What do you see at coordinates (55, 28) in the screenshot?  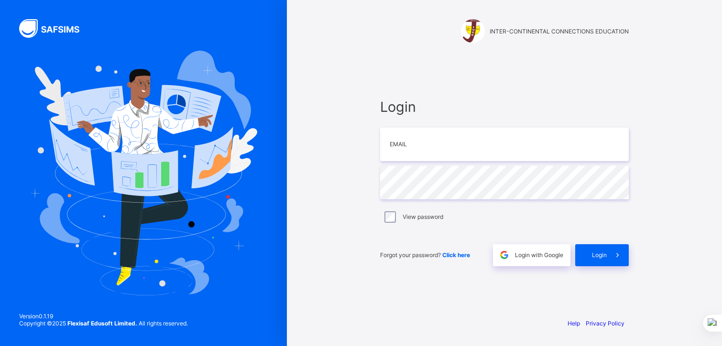 I see `img: SAFSIMS Logo` at bounding box center [55, 28].